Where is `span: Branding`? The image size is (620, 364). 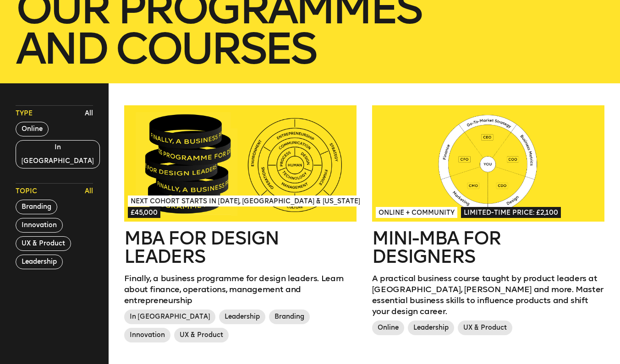
span: Branding is located at coordinates (289, 317).